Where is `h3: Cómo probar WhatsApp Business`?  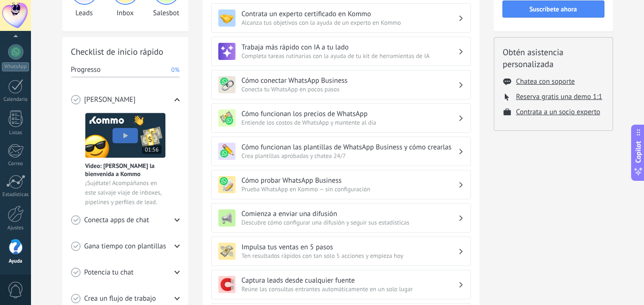 h3: Cómo probar WhatsApp Business is located at coordinates (350, 180).